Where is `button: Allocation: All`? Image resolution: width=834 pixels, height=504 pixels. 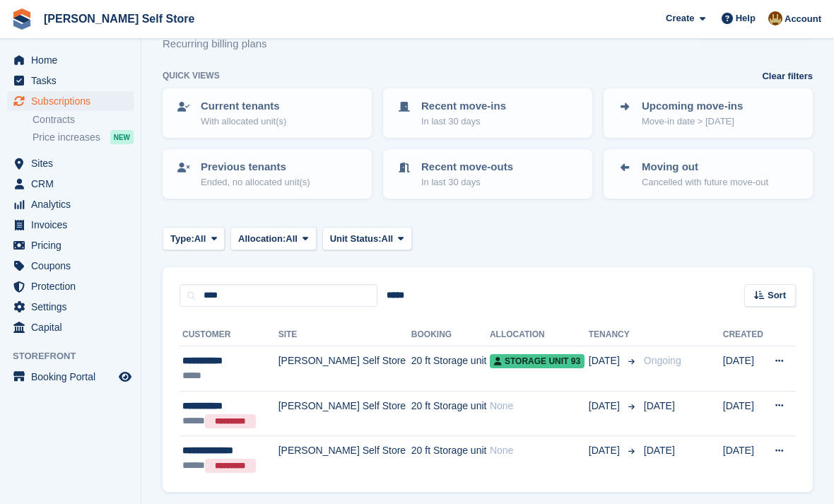 button: Allocation: All is located at coordinates (274, 238).